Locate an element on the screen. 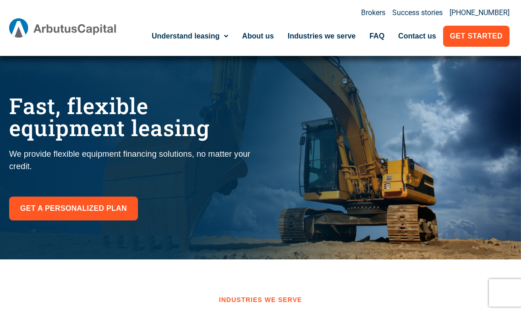 The image size is (521, 313). div: Understand leasing is located at coordinates (190, 36).